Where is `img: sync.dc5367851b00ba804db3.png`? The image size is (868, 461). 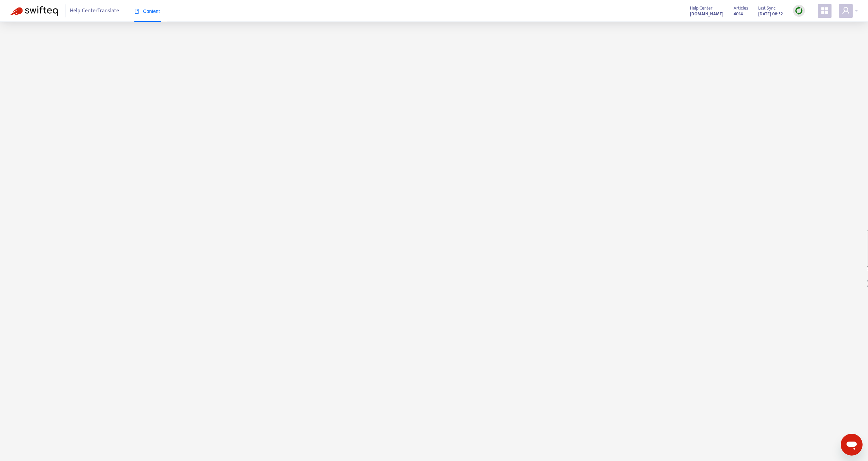 img: sync.dc5367851b00ba804db3.png is located at coordinates (798, 11).